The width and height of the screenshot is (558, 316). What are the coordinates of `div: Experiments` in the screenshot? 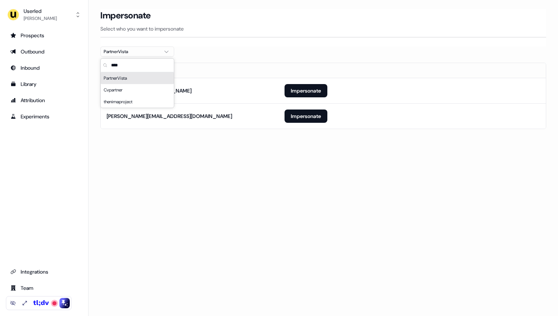 It's located at (44, 117).